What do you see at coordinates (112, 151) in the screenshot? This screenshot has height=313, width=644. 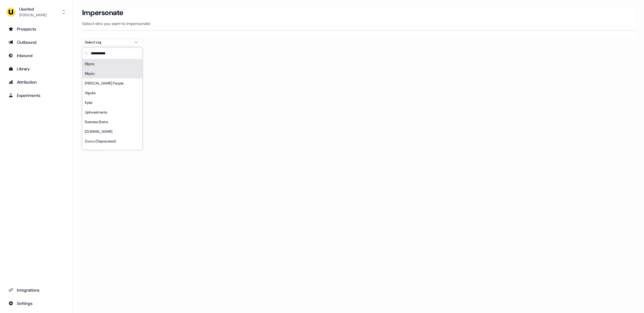 I see `div: ADvendio` at bounding box center [112, 151].